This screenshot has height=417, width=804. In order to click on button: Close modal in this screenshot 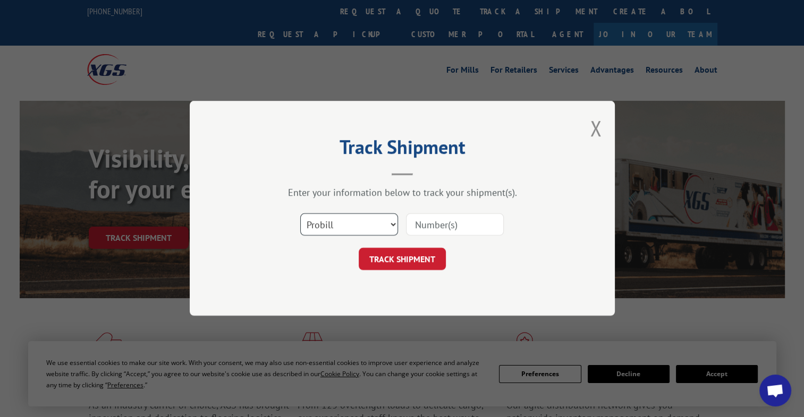, I will do `click(595, 128)`.